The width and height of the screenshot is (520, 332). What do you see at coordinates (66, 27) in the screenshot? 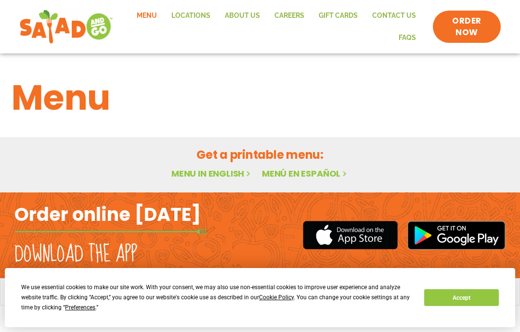
I see `img: new-SAG-logo-768×292` at bounding box center [66, 27].